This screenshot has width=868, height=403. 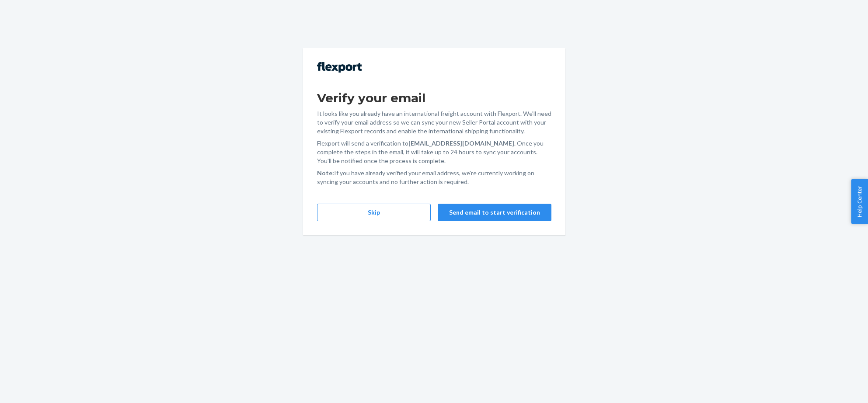 I want to click on p: Flexport will send a verification to . Once you complete the steps in the email, it will take up ..., so click(x=434, y=152).